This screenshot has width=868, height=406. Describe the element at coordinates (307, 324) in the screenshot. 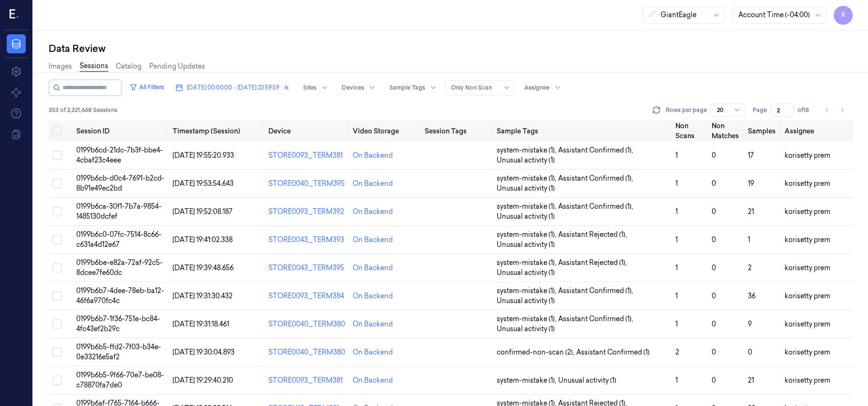

I see `div: STORE0040_TERM380` at that location.